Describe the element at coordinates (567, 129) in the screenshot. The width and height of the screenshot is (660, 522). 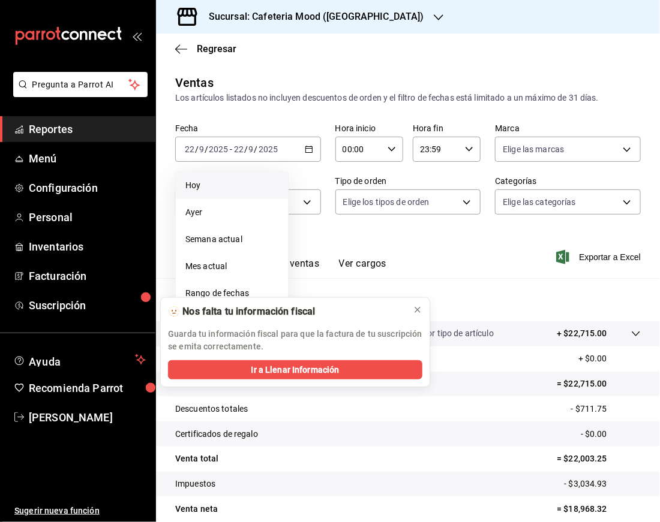
I see `label: Marca` at that location.